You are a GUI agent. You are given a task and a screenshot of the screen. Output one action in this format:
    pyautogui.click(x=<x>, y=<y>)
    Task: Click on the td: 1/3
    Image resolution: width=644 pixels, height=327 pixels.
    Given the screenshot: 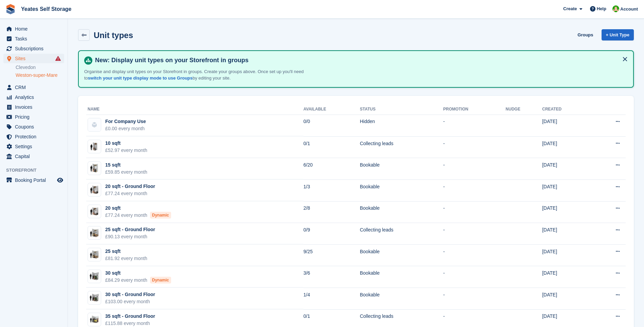 What is the action you would take?
    pyautogui.click(x=331, y=190)
    